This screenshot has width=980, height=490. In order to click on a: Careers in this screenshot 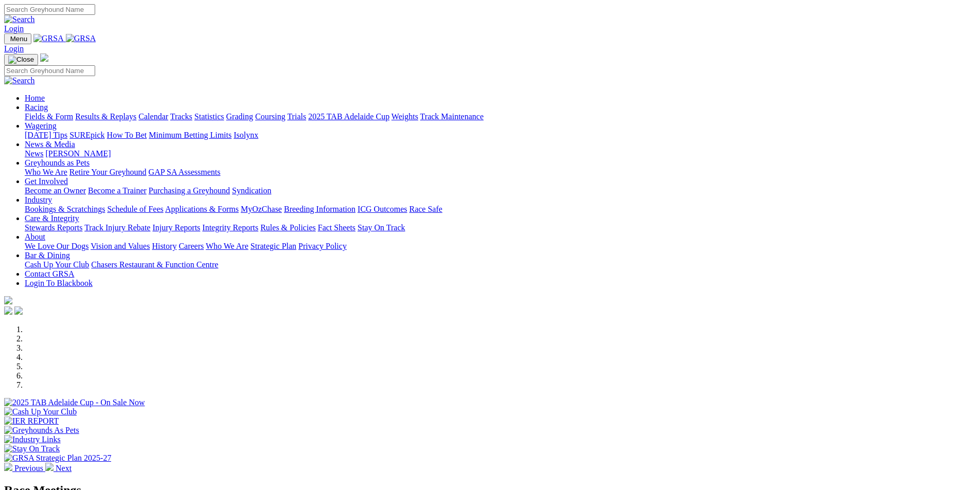, I will do `click(191, 245)`.